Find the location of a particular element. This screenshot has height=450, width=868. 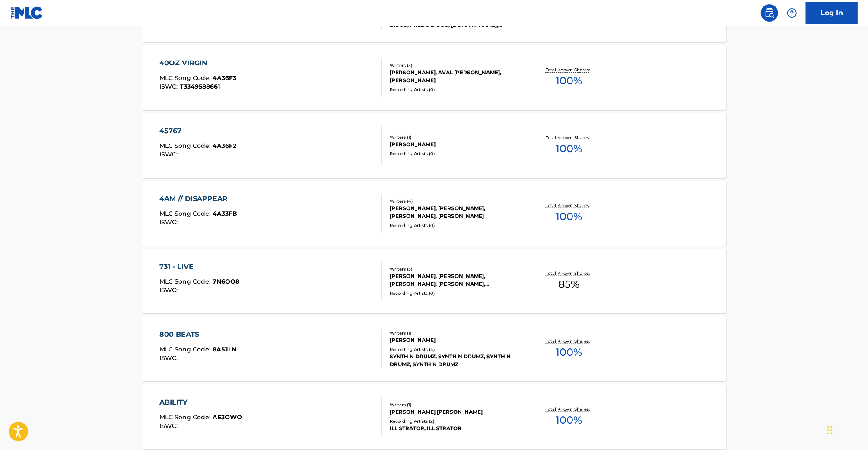

div: 40OZ VIRGIN is located at coordinates (198, 63).